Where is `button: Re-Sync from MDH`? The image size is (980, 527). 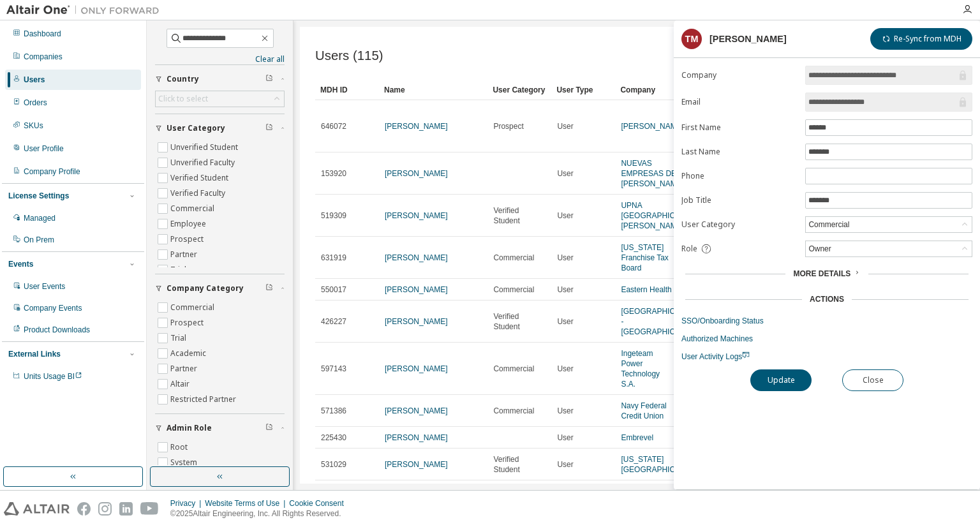 button: Re-Sync from MDH is located at coordinates (922, 39).